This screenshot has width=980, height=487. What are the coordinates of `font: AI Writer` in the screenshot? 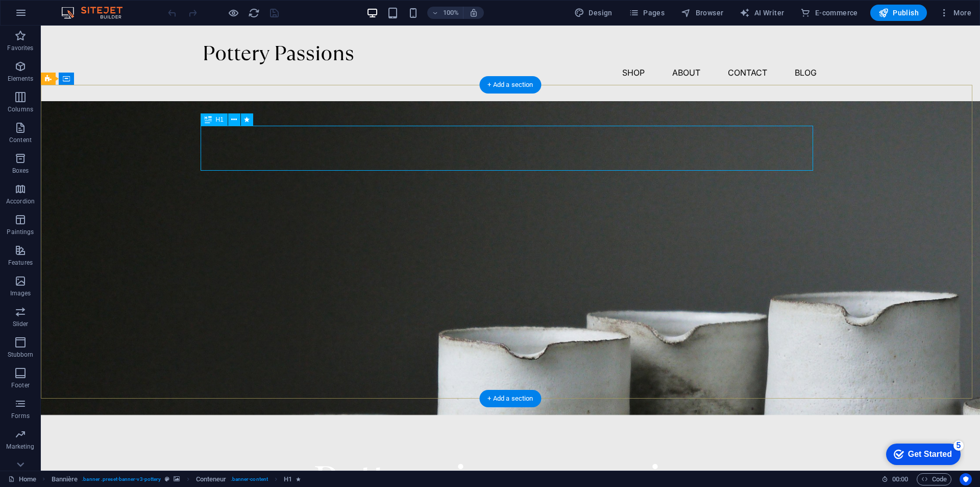 It's located at (769, 13).